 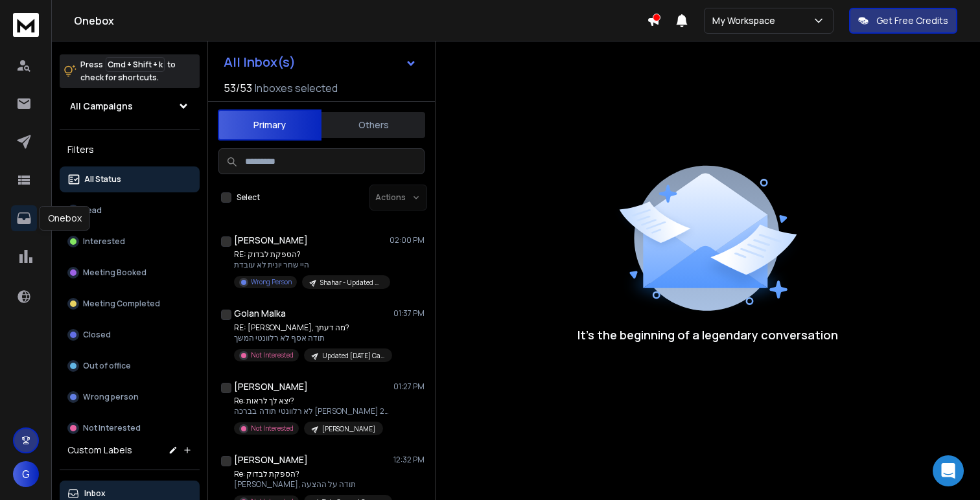 I want to click on button: Lead, so click(x=130, y=210).